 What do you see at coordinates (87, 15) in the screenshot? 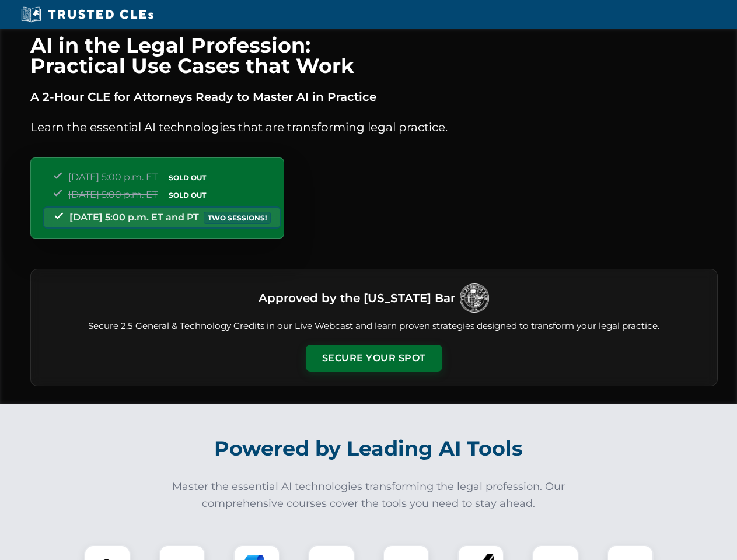
I see `img: Trusted CLEs` at bounding box center [87, 15].